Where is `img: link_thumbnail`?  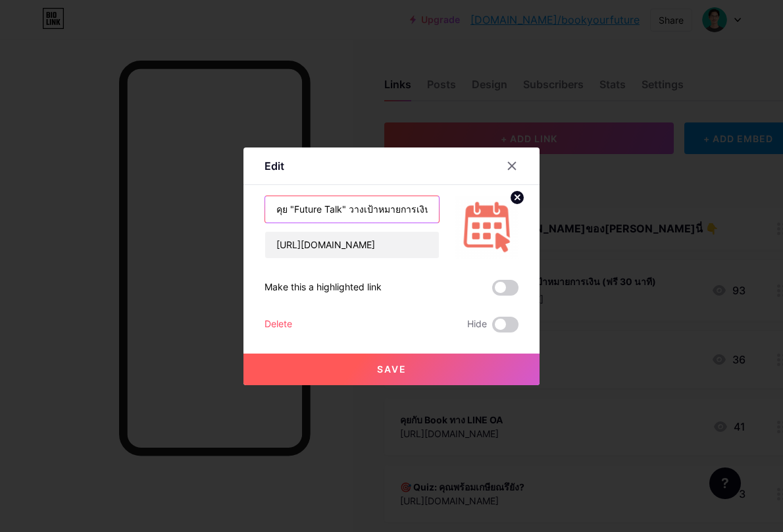
img: link_thumbnail is located at coordinates (487, 227).